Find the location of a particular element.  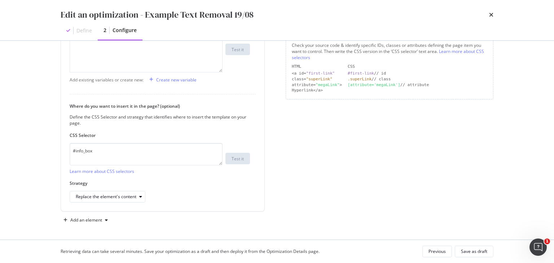

div: class= is located at coordinates (317, 79).